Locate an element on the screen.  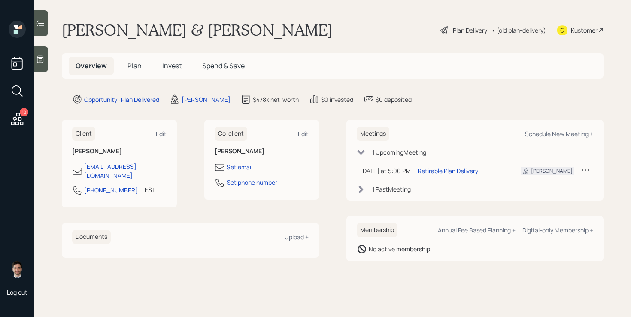
div: Opportunity · Plan Delivered is located at coordinates (121, 99).